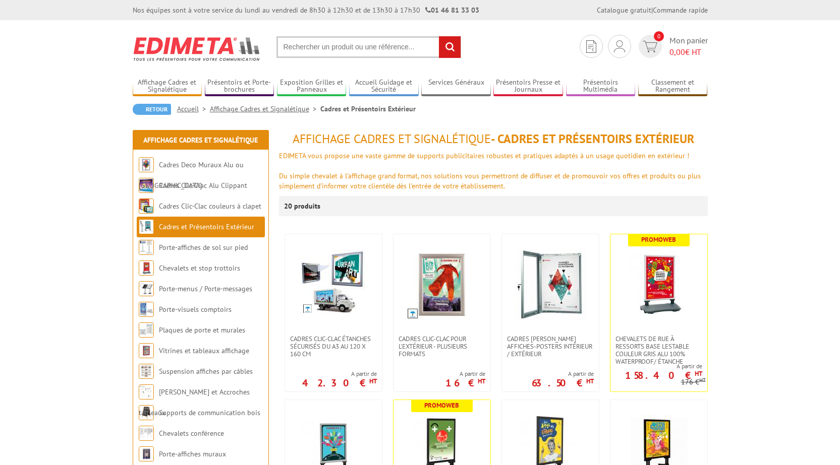  What do you see at coordinates (146, 206) in the screenshot?
I see `img: Cadres Clic-Clac couleurs à clapet` at bounding box center [146, 206].